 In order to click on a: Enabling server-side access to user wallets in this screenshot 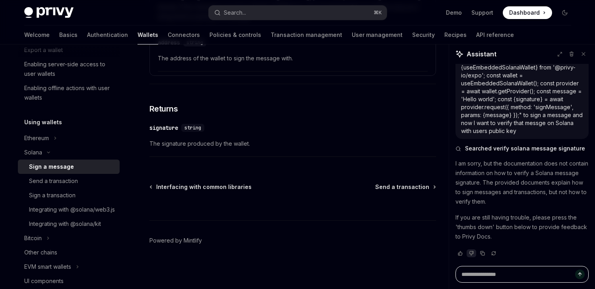, I will do `click(69, 69)`.